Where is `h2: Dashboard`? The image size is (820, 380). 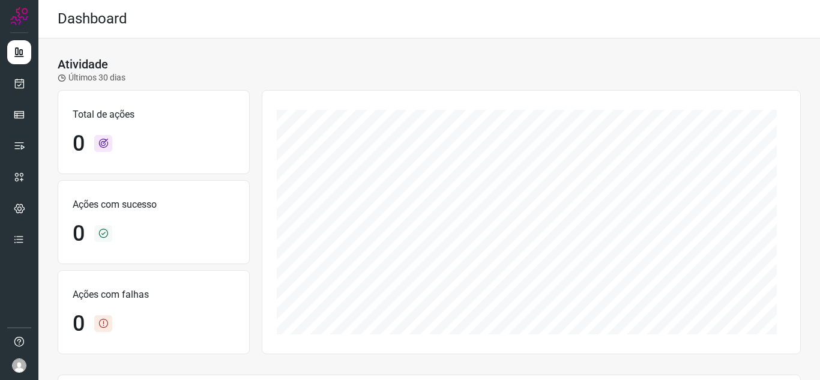
h2: Dashboard is located at coordinates (92, 19).